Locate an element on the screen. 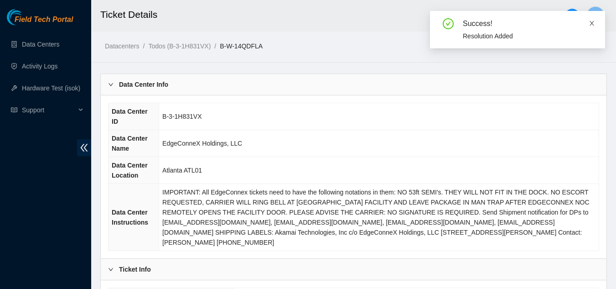 This screenshot has height=289, width=616. span: Data Center ID is located at coordinates (129, 116).